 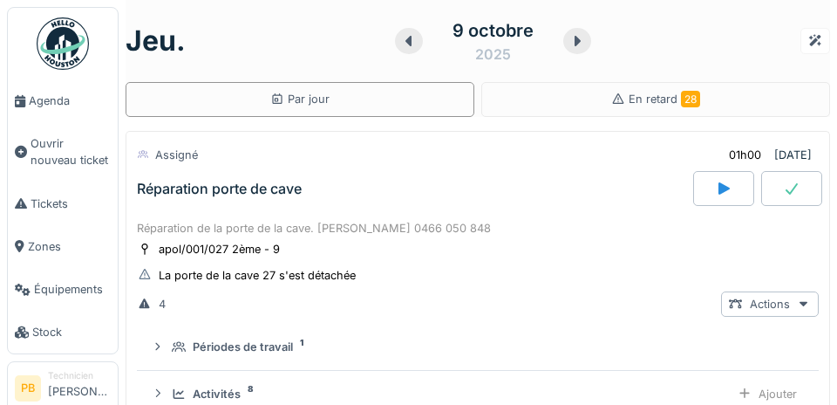 What do you see at coordinates (63, 44) in the screenshot?
I see `img: Badge_color-CXgf-gQk.svg` at bounding box center [63, 44].